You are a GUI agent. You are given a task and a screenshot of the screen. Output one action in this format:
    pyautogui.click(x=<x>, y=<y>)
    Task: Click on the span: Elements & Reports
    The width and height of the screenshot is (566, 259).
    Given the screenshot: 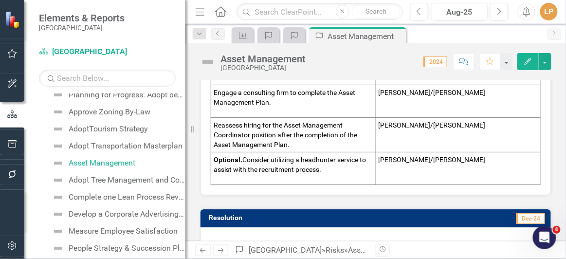 What is the action you would take?
    pyautogui.click(x=82, y=18)
    